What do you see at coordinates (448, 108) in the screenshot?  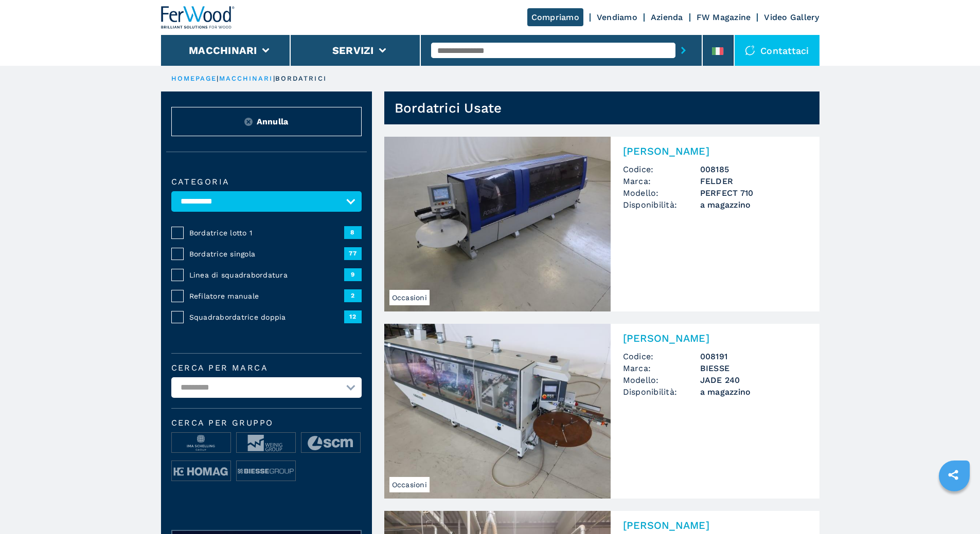 I see `h1: Bordatrici Usate` at bounding box center [448, 108].